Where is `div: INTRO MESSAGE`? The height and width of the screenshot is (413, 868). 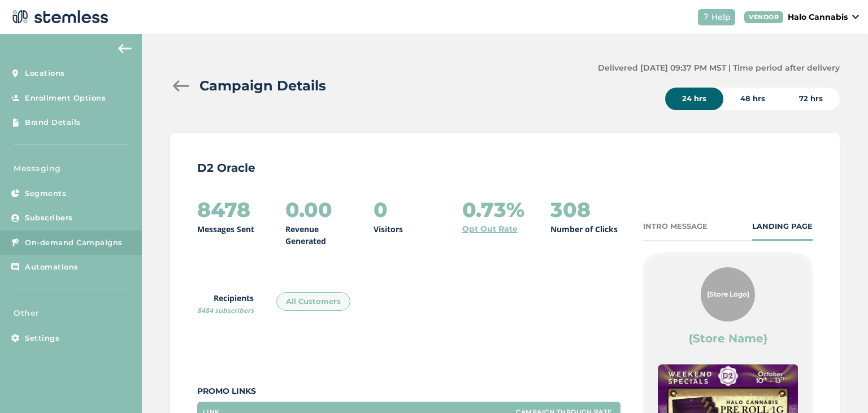
div: INTRO MESSAGE is located at coordinates (676, 227).